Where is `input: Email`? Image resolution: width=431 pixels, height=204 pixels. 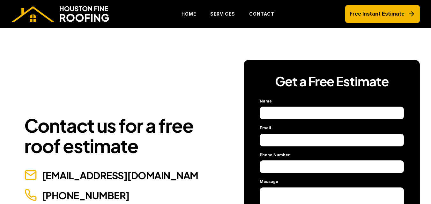
input: Email is located at coordinates (332, 140).